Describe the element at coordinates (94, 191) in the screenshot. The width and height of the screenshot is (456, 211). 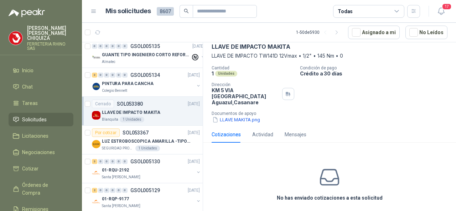
I see `div: 2` at that location.